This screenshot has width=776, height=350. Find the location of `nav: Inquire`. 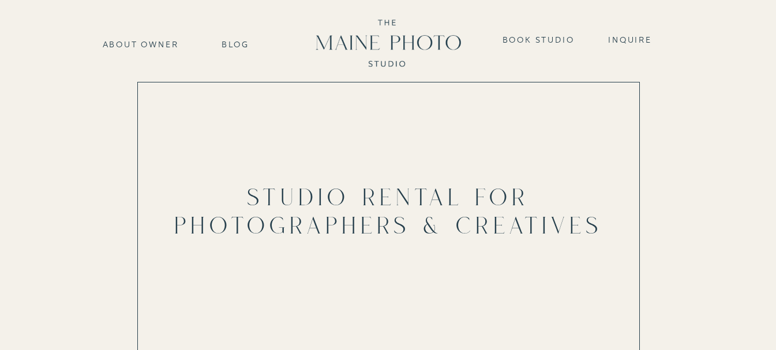

nav: Inquire is located at coordinates (630, 38).